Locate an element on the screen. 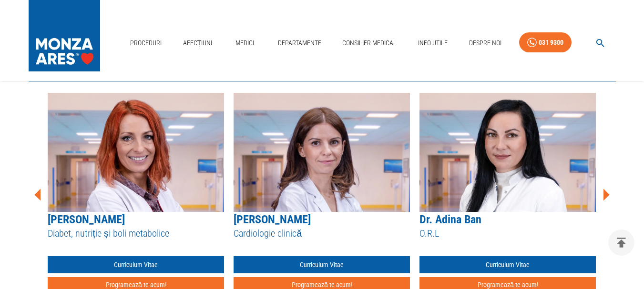  img: Dr. Larisa Anchidin is located at coordinates (136, 153).